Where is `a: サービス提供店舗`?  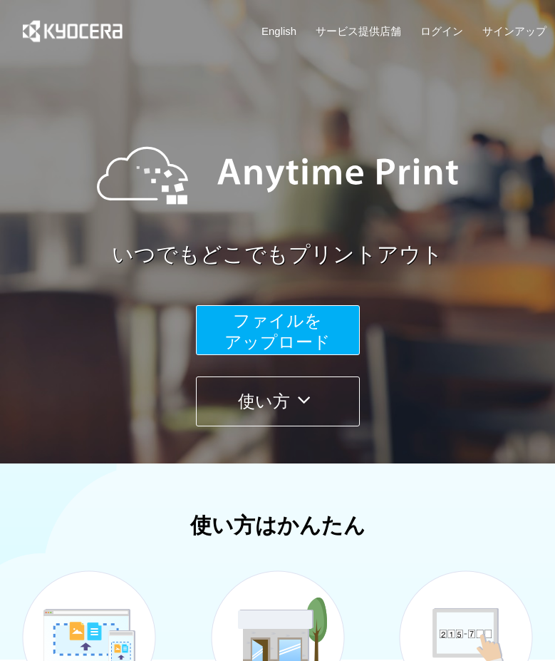
a: サービス提供店舗 is located at coordinates (358, 31).